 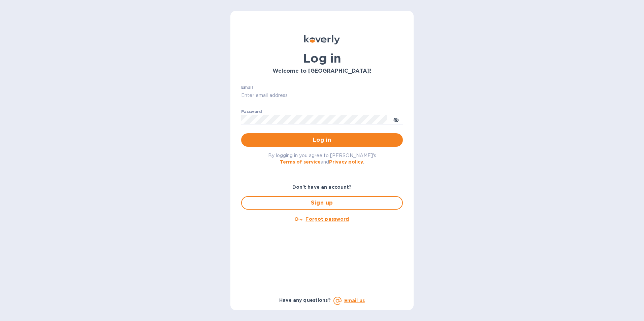 What do you see at coordinates (354, 301) in the screenshot?
I see `b: Email us` at bounding box center [354, 301].